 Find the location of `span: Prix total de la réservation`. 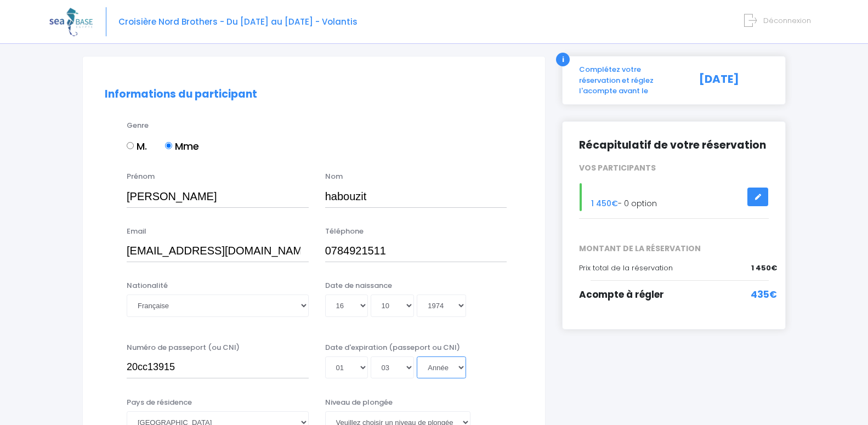

span: Prix total de la réservation is located at coordinates (626, 267).